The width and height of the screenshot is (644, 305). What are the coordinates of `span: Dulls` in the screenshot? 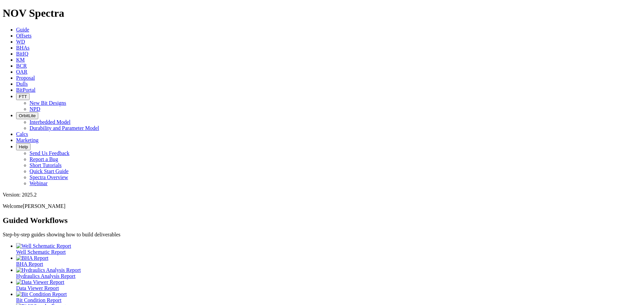 It's located at (22, 84).